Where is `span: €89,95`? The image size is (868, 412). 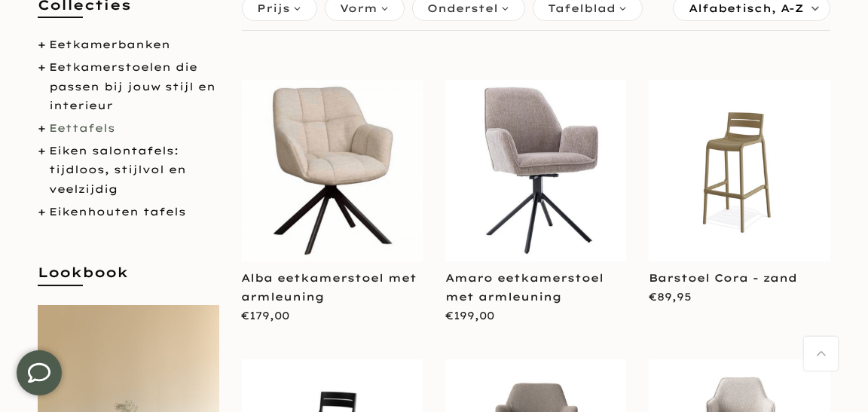 span: €89,95 is located at coordinates (670, 297).